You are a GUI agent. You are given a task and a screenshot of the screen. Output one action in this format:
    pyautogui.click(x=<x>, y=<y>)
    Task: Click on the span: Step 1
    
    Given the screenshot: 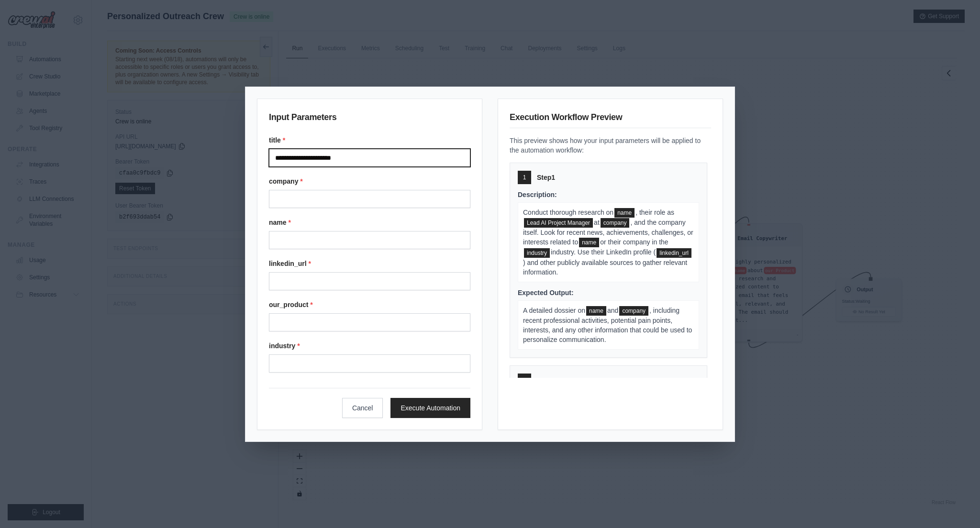 What is the action you would take?
    pyautogui.click(x=546, y=177)
    